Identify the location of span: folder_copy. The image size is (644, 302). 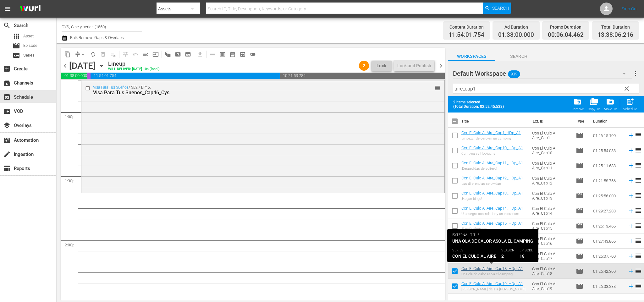
(594, 101).